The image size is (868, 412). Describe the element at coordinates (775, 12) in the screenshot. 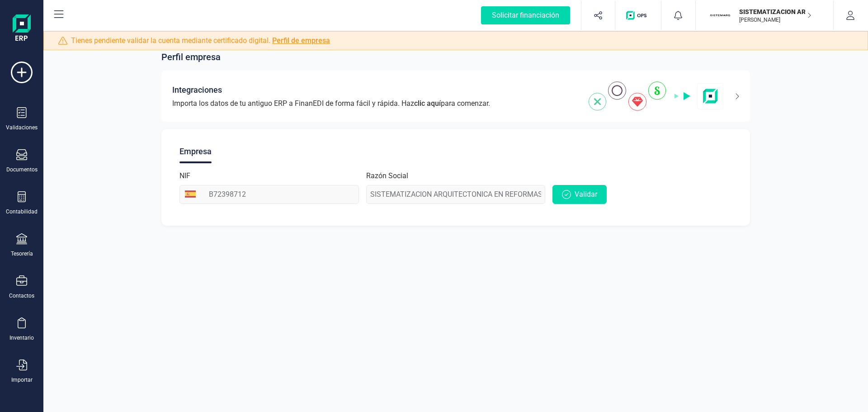

I see `p: SISTEMATIZACION ARQUITECTONICA EN REFORMAS SL` at that location.